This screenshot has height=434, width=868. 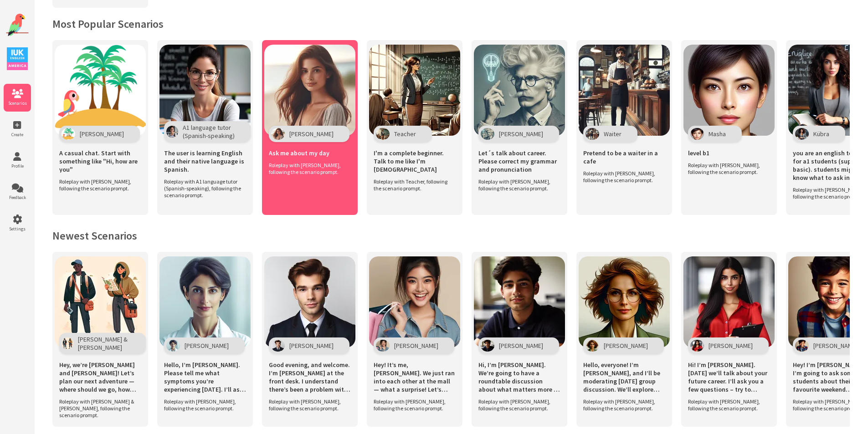 I want to click on span: A casual chat. Start with something like "Hi, how are you", so click(x=101, y=161).